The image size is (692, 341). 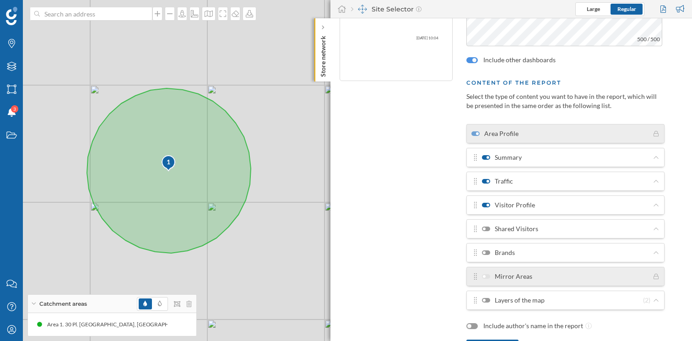 What do you see at coordinates (626, 9) in the screenshot?
I see `span: Regular` at bounding box center [626, 9].